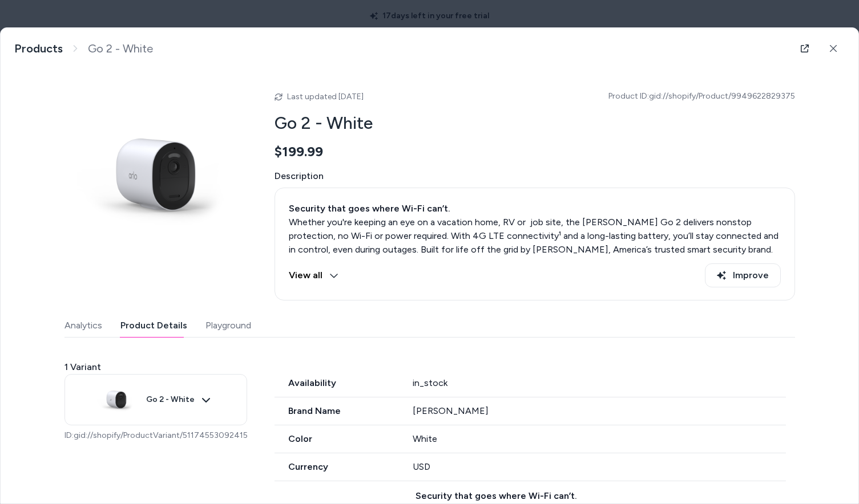 The height and width of the screenshot is (504, 859). Describe the element at coordinates (298, 152) in the screenshot. I see `span: $199.99` at that location.